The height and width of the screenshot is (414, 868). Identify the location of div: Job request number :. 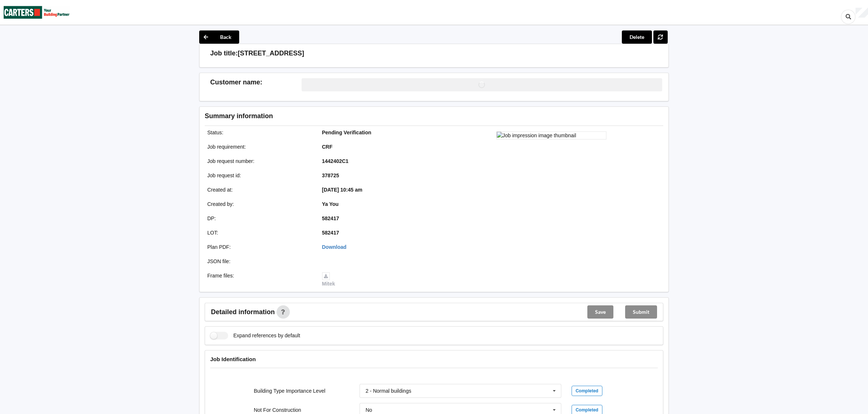
(259, 161).